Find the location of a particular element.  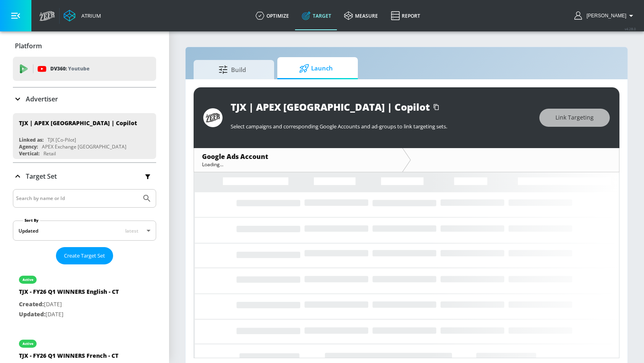

a: Atrium is located at coordinates (82, 16).